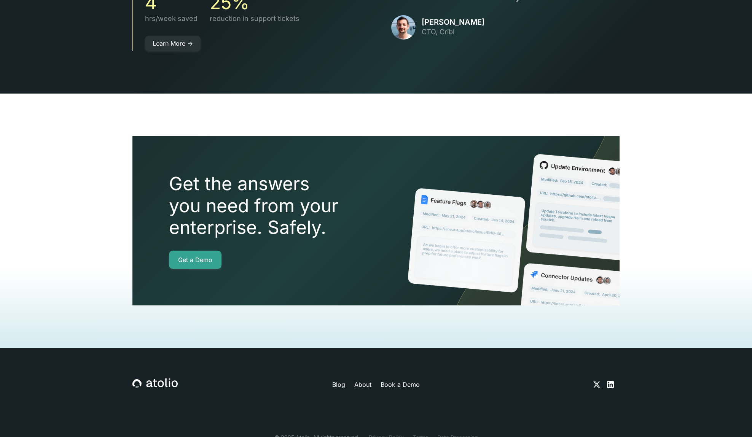  What do you see at coordinates (195, 260) in the screenshot?
I see `a: Get a Demo` at bounding box center [195, 260].